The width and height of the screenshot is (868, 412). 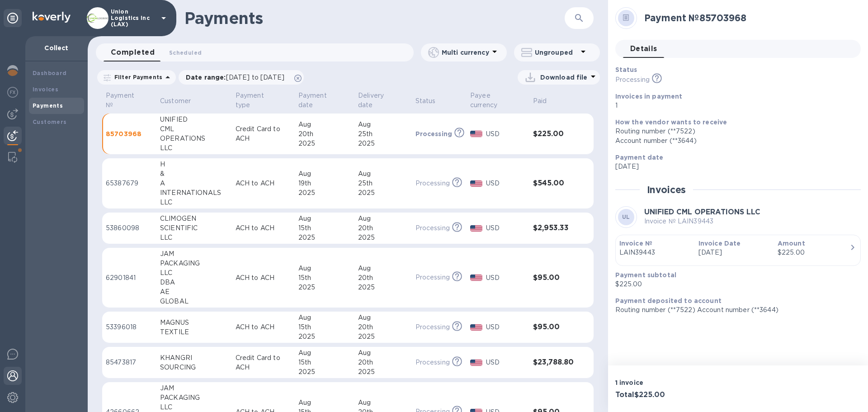 What do you see at coordinates (554, 228) in the screenshot?
I see `h3: $2,953.33` at bounding box center [554, 228].